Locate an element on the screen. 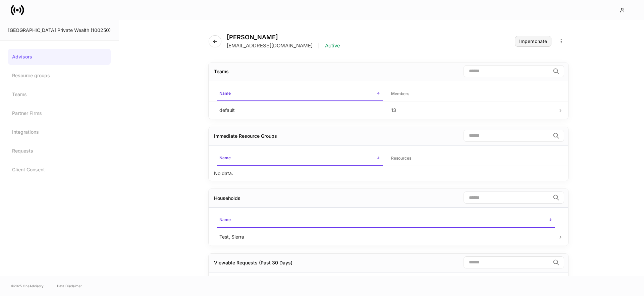 Image resolution: width=644 pixels, height=296 pixels. a: Client Consent is located at coordinates (59, 169).